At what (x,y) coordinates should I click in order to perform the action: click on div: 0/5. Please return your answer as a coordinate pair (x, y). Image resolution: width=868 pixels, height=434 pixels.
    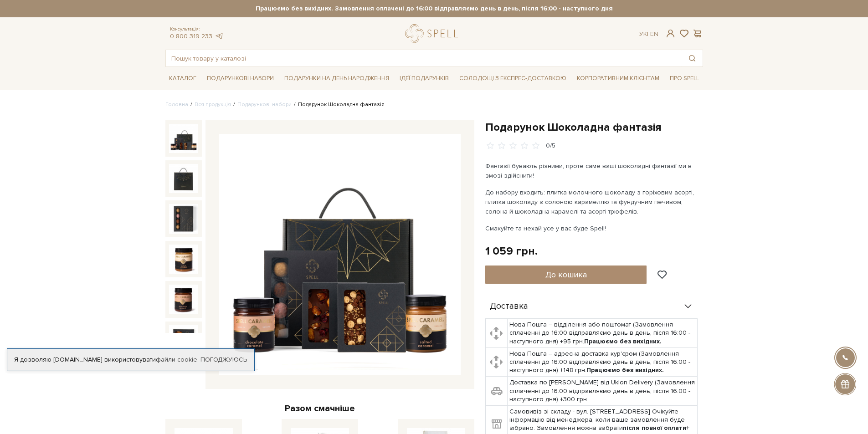
    Looking at the image, I should click on (550, 146).